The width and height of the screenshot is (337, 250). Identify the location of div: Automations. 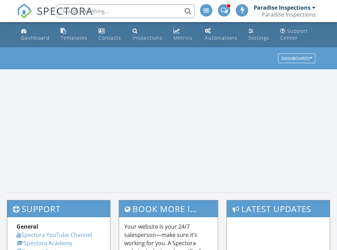
(221, 38).